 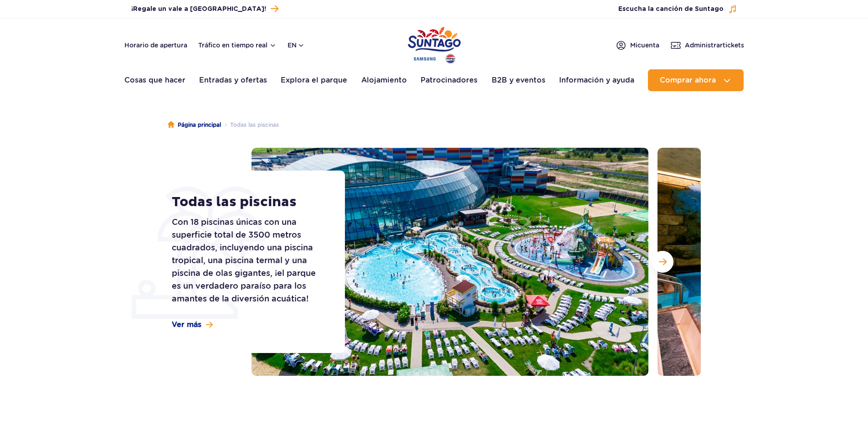 I want to click on font: Cosas que hacer, so click(x=155, y=79).